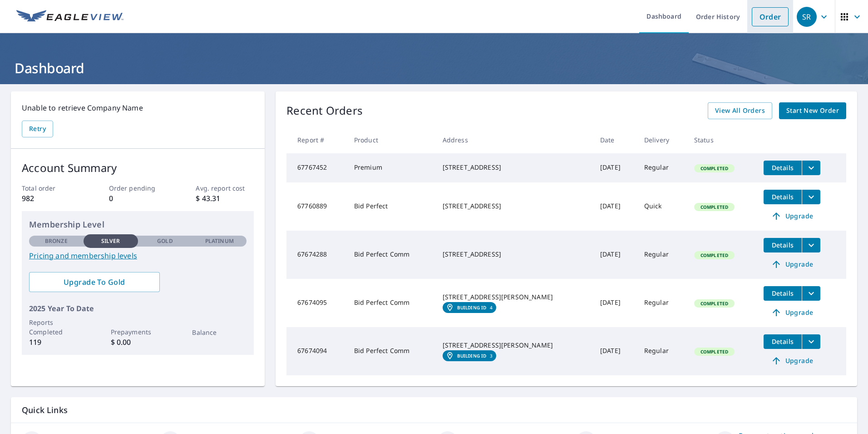  Describe the element at coordinates (783, 168) in the screenshot. I see `button: detailsBtn-67767452` at that location.